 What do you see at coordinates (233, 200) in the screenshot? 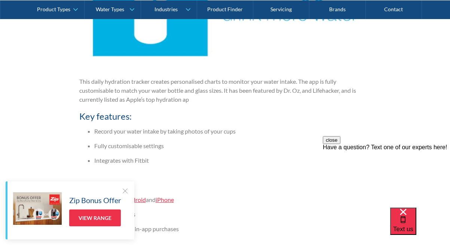
I see `li: Availability: and` at bounding box center [233, 200].